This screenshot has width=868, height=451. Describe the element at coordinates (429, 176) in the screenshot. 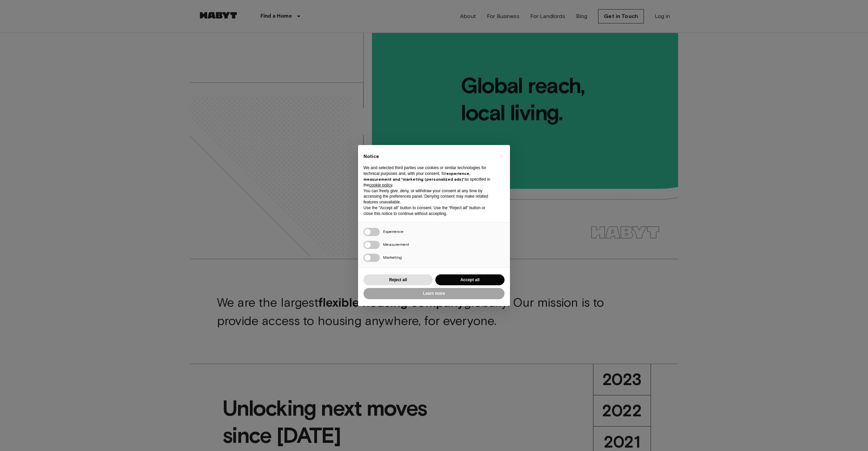

I see `p: We and selected third parties use cookies or similar technologies for technical purposes and, wit...` at that location.